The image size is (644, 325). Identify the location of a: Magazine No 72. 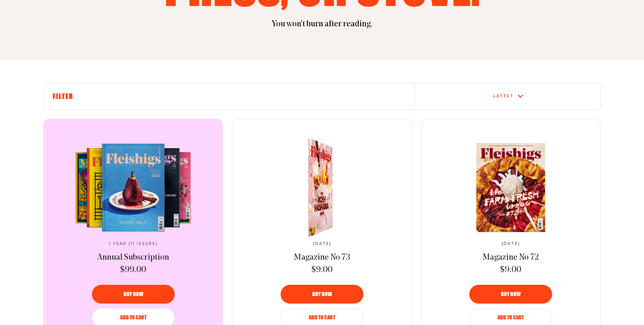
(511, 258).